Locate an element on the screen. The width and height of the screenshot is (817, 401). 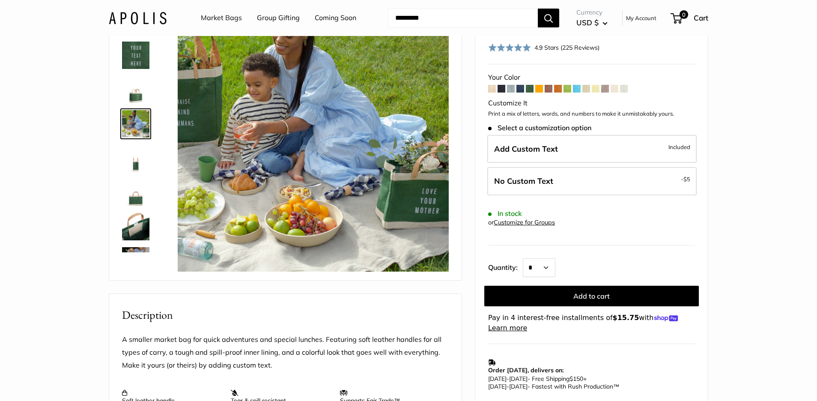
p: Print a mix of letters, words, and numbers to make it unmistakably yours. is located at coordinates (591, 114).